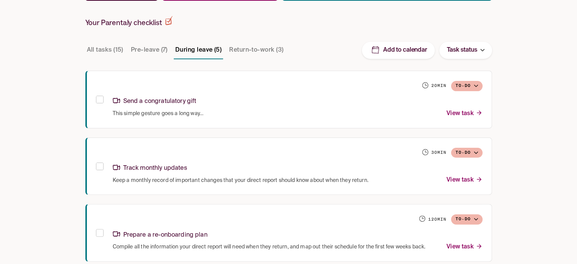 Image resolution: width=577 pixels, height=264 pixels. What do you see at coordinates (154, 101) in the screenshot?
I see `p: Send a congratulatory gift` at bounding box center [154, 101].